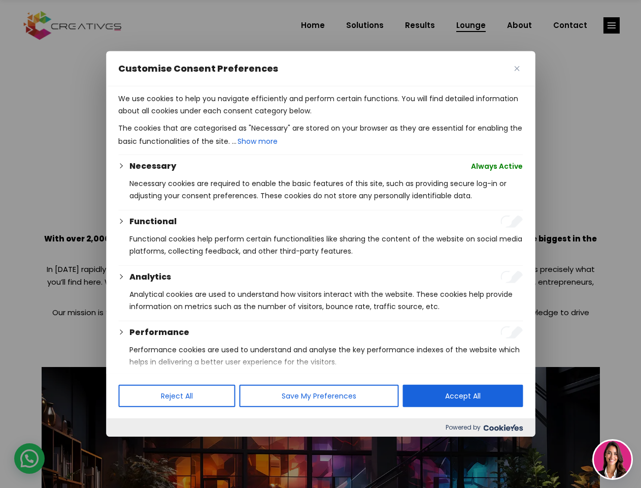  I want to click on span: Customise Consent Preferences, so click(198, 69).